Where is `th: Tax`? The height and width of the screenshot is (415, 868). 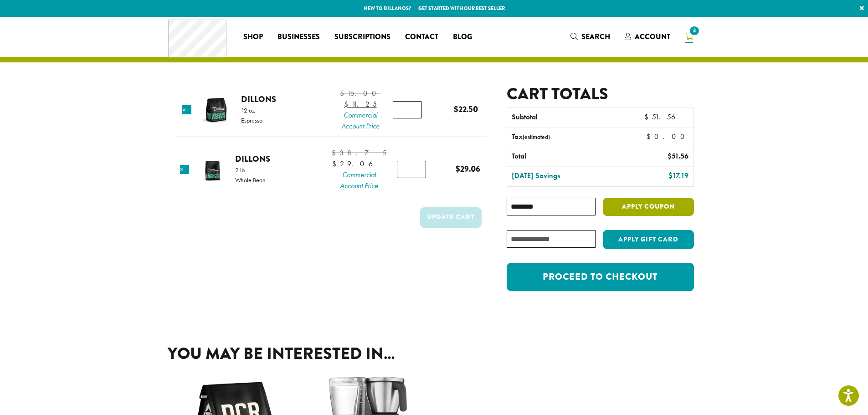
th: Tax is located at coordinates (573, 137).